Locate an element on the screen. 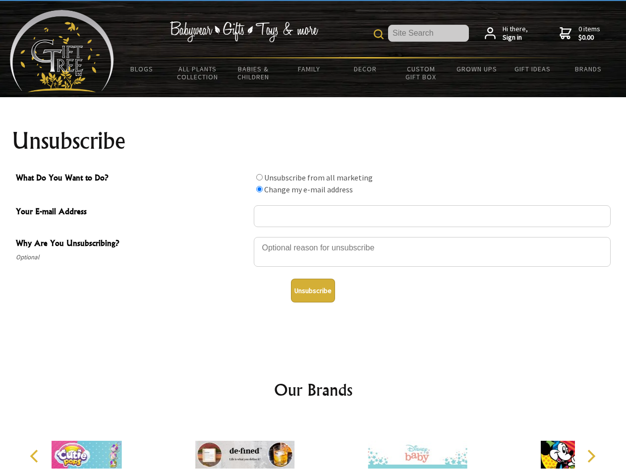 This screenshot has width=626, height=476. strong: Sign in is located at coordinates (515, 38).